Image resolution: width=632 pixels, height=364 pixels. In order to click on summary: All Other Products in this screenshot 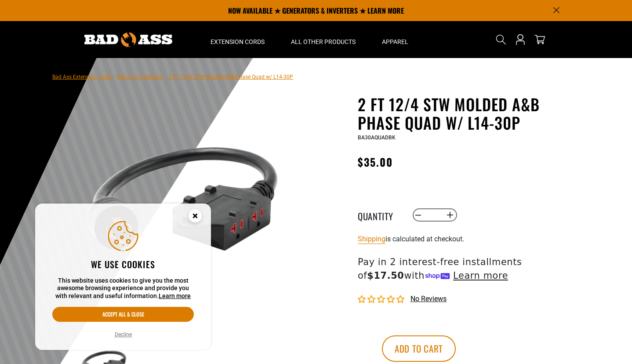, I will do `click(323, 39)`.